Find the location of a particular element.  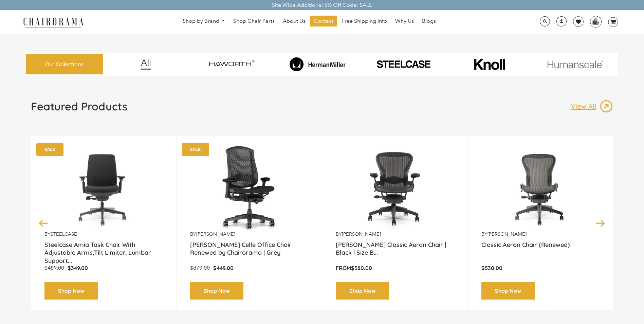

img: image_10_1.png is located at coordinates (489, 64).